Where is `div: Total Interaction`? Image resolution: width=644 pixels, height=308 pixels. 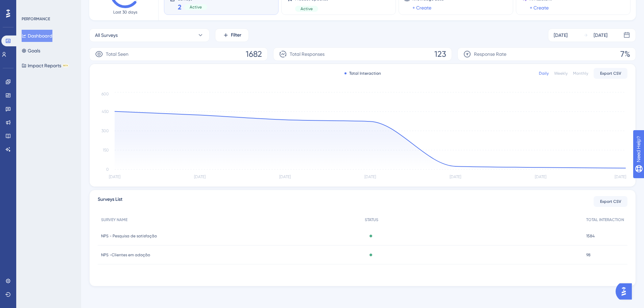 div: Total Interaction is located at coordinates (362, 73).